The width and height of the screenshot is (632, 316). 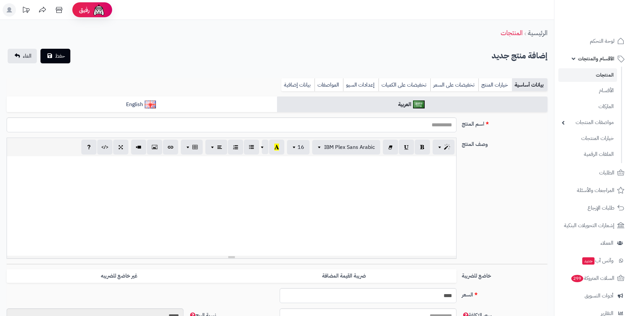 I want to click on span: 299, so click(x=577, y=279).